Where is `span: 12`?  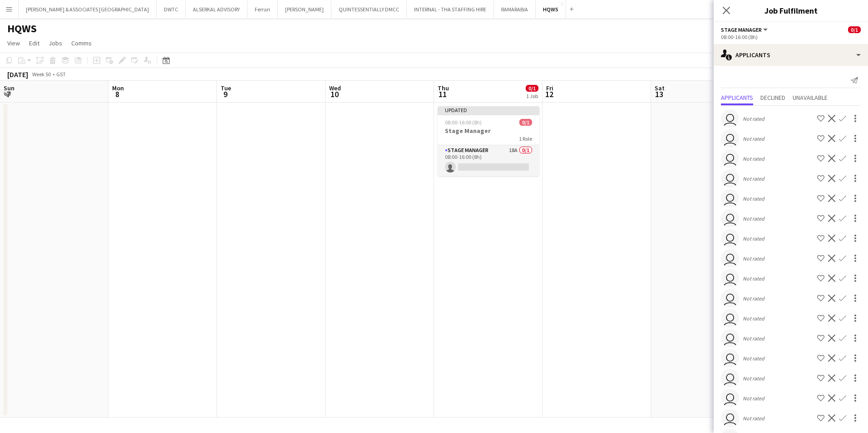
span: 12 is located at coordinates (549, 94).